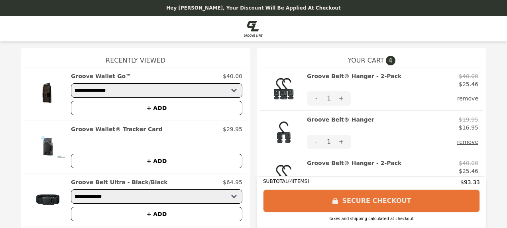 Image resolution: width=507 pixels, height=228 pixels. Describe the element at coordinates (468, 128) in the screenshot. I see `p: $16.95` at that location.